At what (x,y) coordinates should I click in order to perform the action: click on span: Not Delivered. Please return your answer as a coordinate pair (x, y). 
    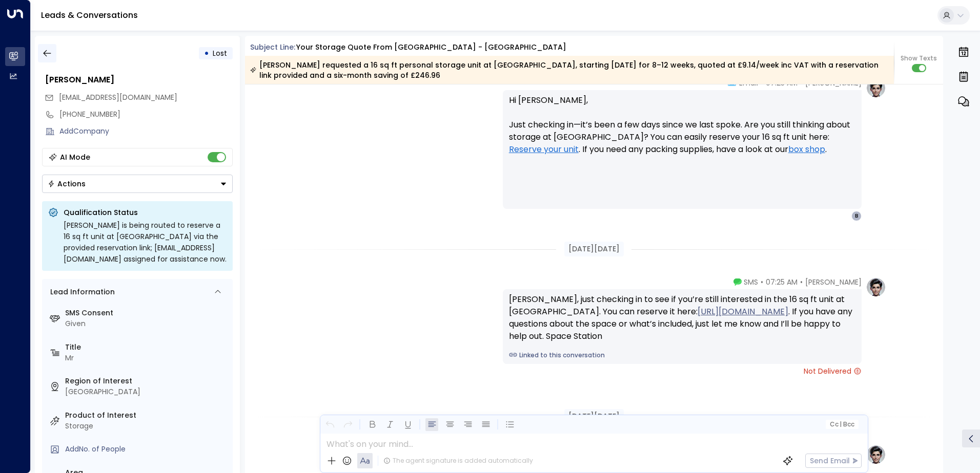
    Looking at the image, I should click on (832, 371).